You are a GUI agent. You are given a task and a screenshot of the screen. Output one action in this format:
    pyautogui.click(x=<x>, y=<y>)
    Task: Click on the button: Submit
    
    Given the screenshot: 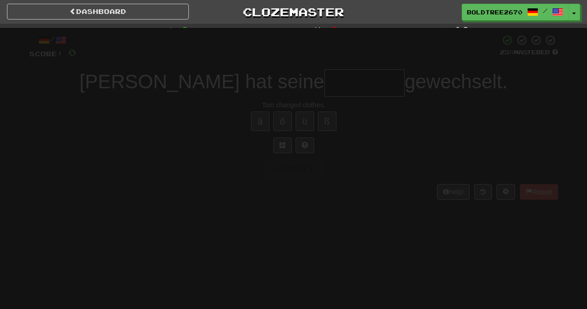 What is the action you would take?
    pyautogui.click(x=294, y=168)
    